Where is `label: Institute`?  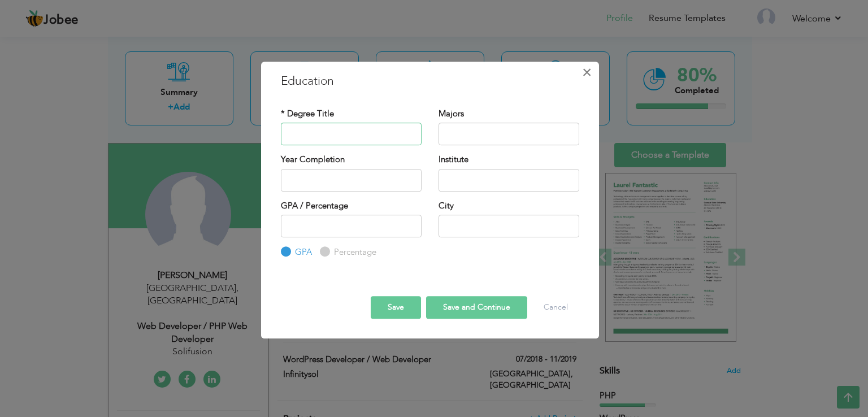 label: Institute is located at coordinates (454, 159).